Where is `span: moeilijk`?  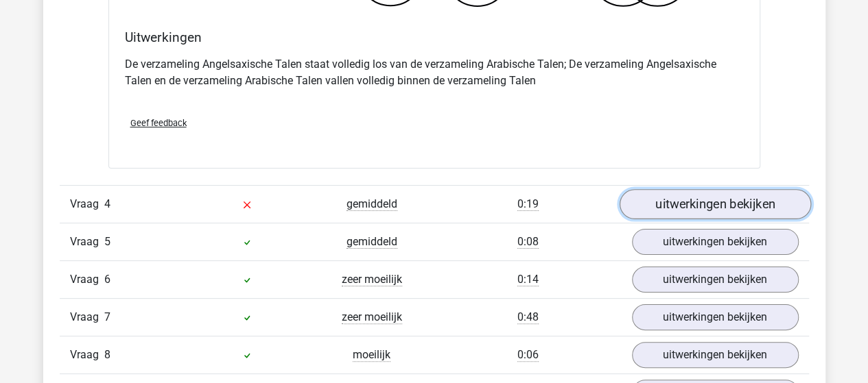 span: moeilijk is located at coordinates (371, 355).